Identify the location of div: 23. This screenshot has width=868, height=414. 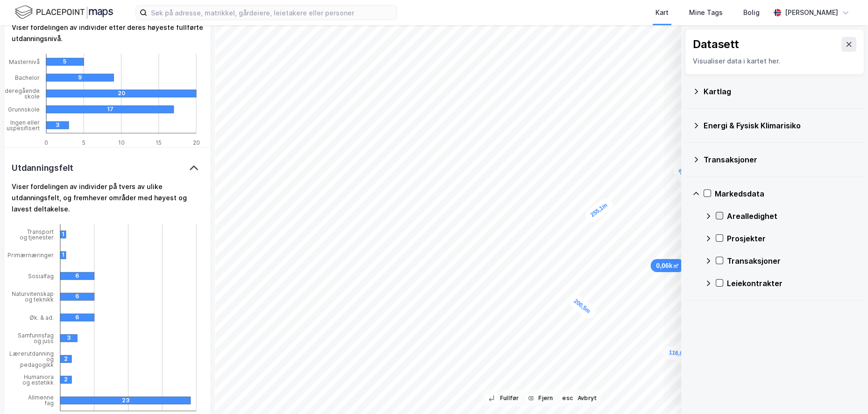
(187, 400).